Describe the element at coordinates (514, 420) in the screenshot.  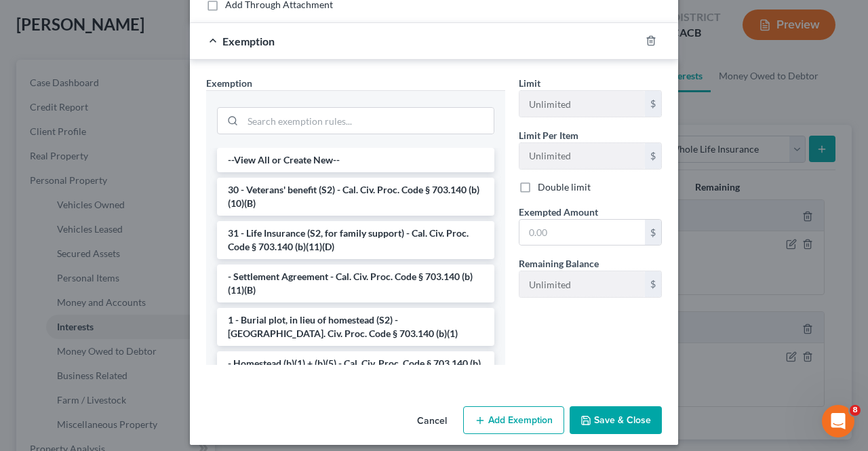
I see `button: Add Exemption` at that location.